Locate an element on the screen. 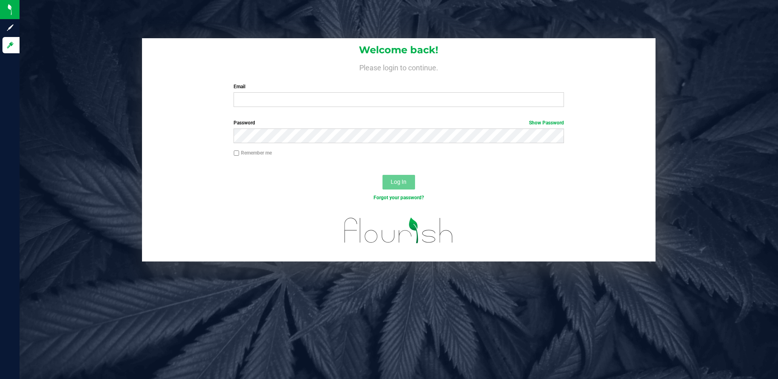 The image size is (778, 379). span: Password is located at coordinates (244, 123).